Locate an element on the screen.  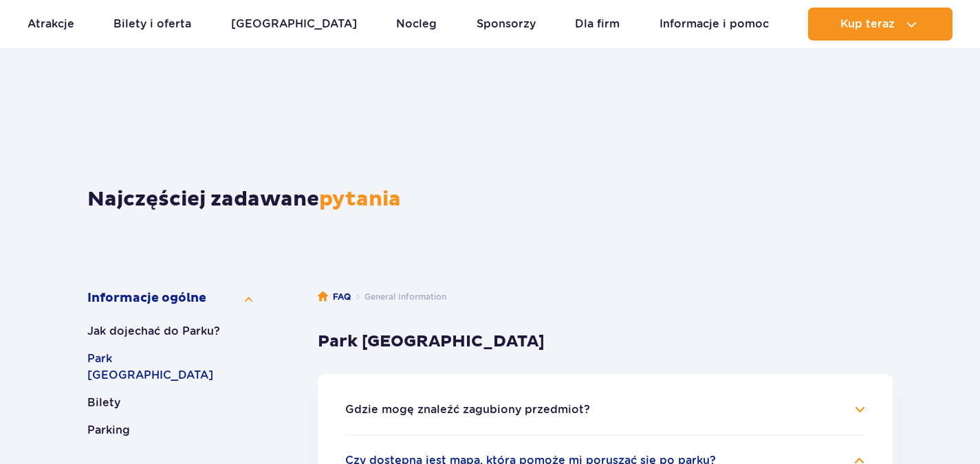
button: Parking is located at coordinates (170, 430).